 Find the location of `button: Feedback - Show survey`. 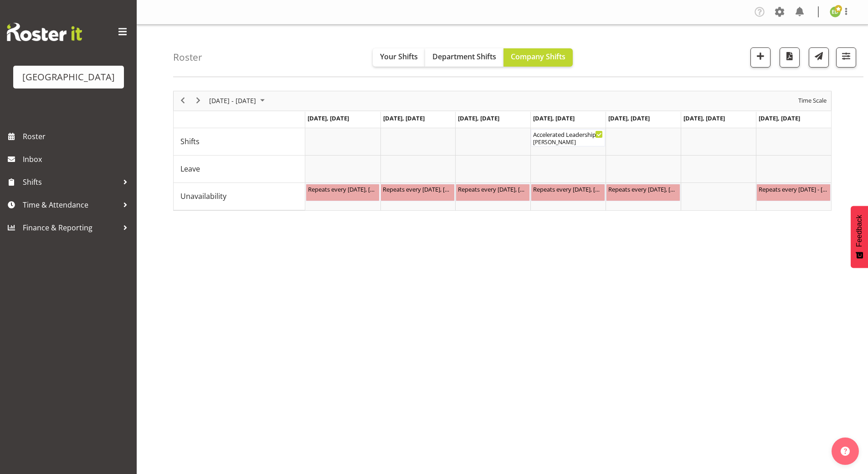

button: Feedback - Show survey is located at coordinates (860, 237).